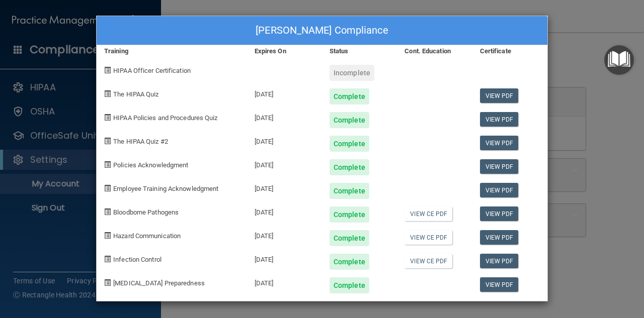 This screenshot has width=644, height=318. Describe the element at coordinates (509, 51) in the screenshot. I see `div: Certificate` at that location.